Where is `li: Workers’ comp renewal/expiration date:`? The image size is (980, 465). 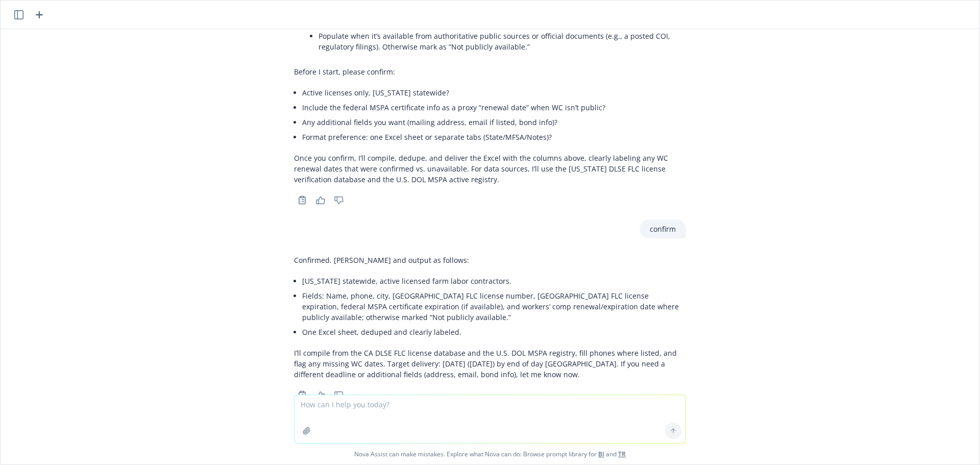 li: Workers’ comp renewal/expiration date: is located at coordinates (498, 36).